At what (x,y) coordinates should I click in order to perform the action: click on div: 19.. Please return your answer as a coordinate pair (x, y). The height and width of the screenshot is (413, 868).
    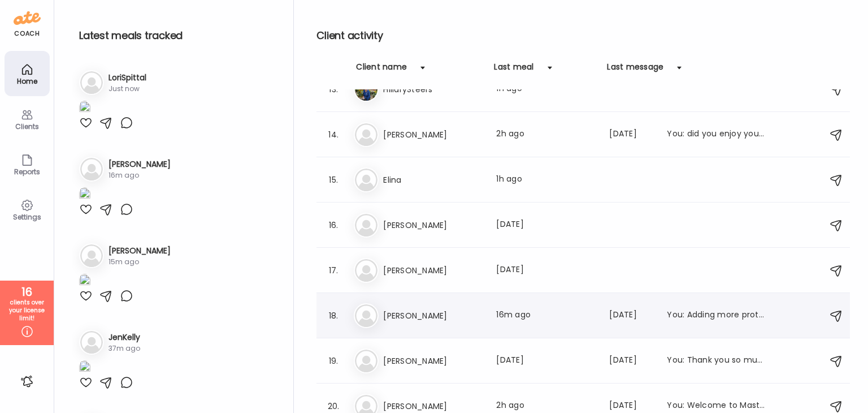
    Looking at the image, I should click on (334, 361).